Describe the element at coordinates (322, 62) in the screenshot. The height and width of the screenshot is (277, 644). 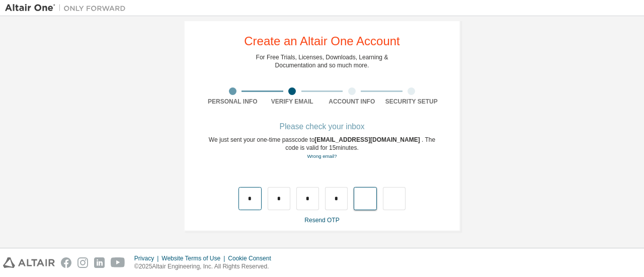
I see `div: For Free Trials, Licenses, Downloads, Learning & Documentation and so much more.` at that location.